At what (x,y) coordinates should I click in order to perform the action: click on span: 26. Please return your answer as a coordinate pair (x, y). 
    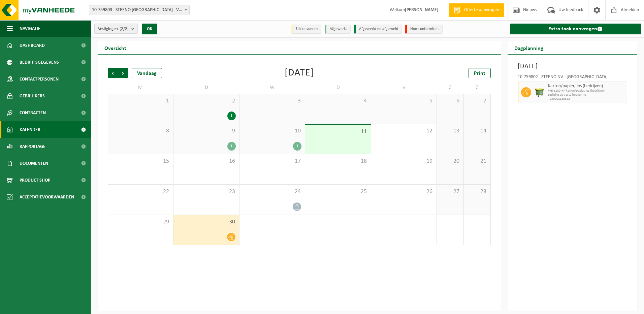
    Looking at the image, I should click on (404, 191).